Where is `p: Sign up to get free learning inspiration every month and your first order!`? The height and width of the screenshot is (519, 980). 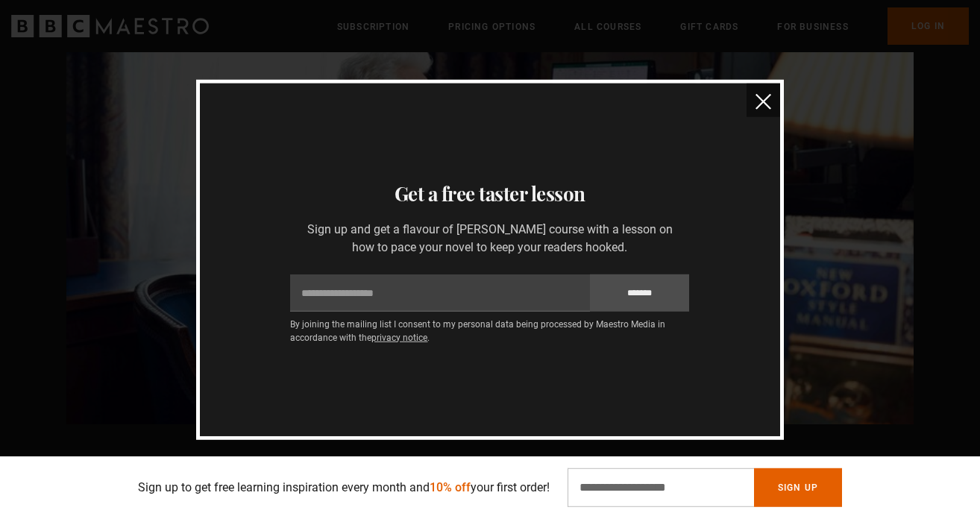
p: Sign up to get free learning inspiration every month and your first order! is located at coordinates (344, 488).